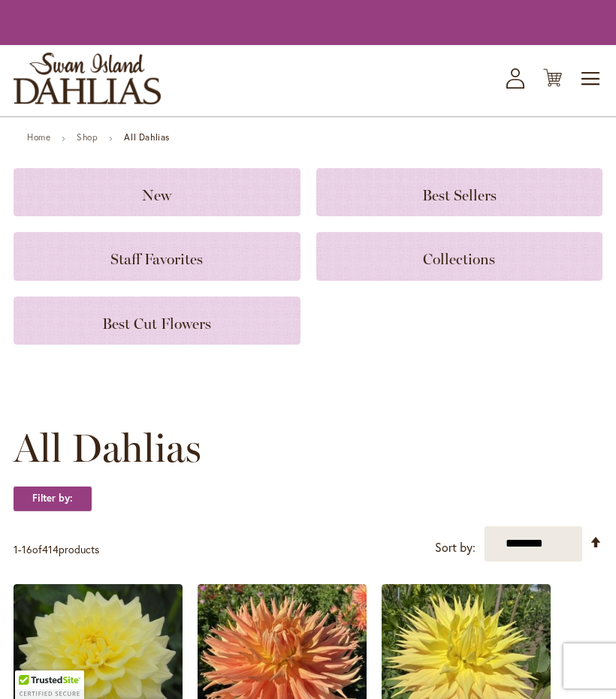  What do you see at coordinates (50, 685) in the screenshot?
I see `div: TrustedSite Certified` at bounding box center [50, 685].